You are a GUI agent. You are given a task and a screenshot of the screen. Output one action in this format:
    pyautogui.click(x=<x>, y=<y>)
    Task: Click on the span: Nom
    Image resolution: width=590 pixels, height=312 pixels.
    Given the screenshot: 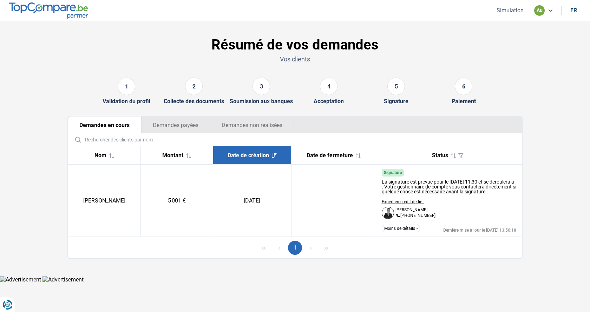 What is the action you would take?
    pyautogui.click(x=100, y=155)
    